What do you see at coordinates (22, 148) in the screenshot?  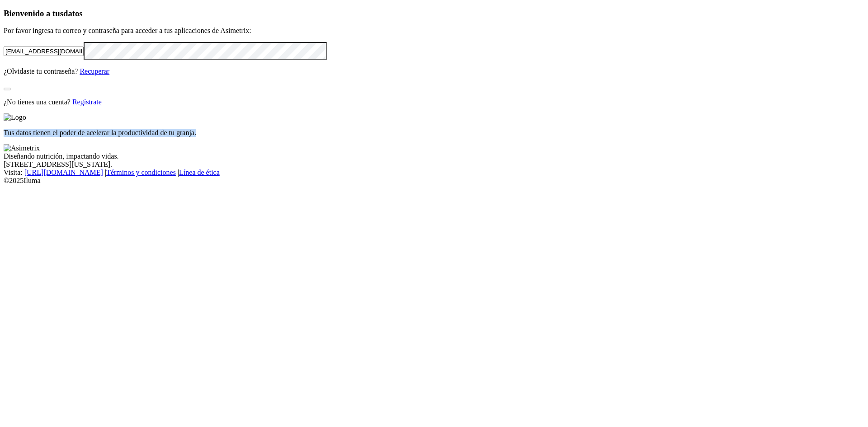 I see `img: Asimetrix` at bounding box center [22, 148].